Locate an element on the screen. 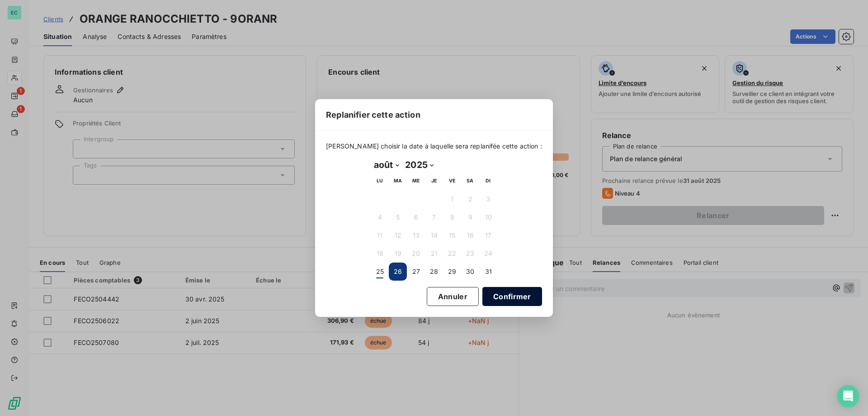 Image resolution: width=868 pixels, height=416 pixels. button: Annuler is located at coordinates (452, 296).